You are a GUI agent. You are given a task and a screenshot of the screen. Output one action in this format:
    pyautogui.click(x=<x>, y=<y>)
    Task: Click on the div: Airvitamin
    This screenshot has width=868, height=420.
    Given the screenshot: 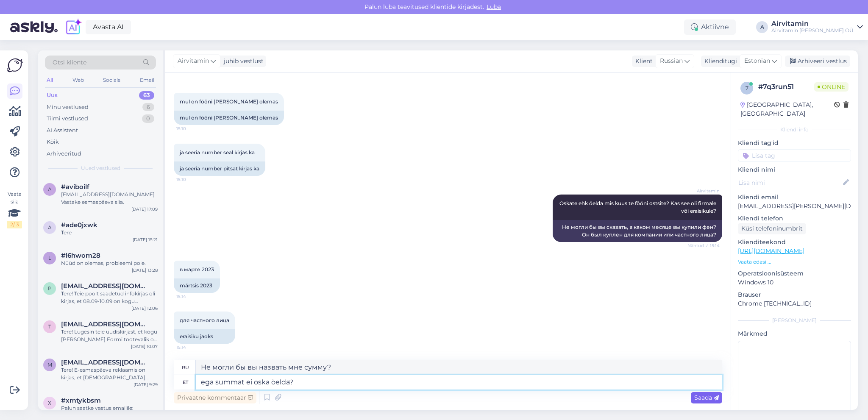 What is the action you would take?
    pyautogui.click(x=812, y=24)
    